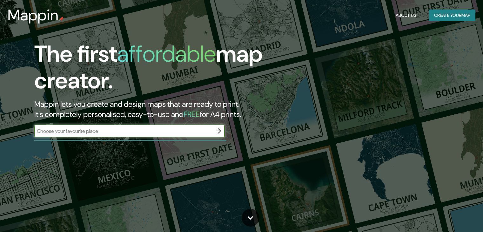 The width and height of the screenshot is (483, 232). I want to click on h1: affordable, so click(166, 54).